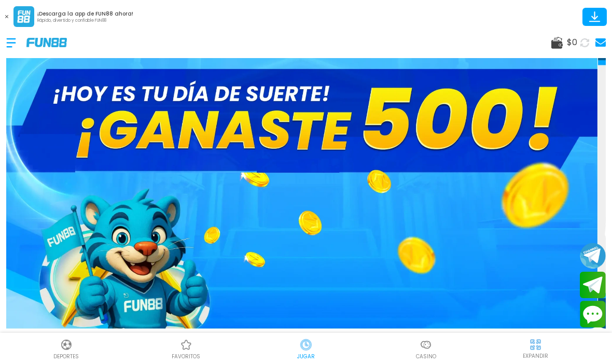 Image resolution: width=612 pixels, height=364 pixels. I want to click on a: Casino FavoritosCasino Favoritosfavoritos, so click(186, 349).